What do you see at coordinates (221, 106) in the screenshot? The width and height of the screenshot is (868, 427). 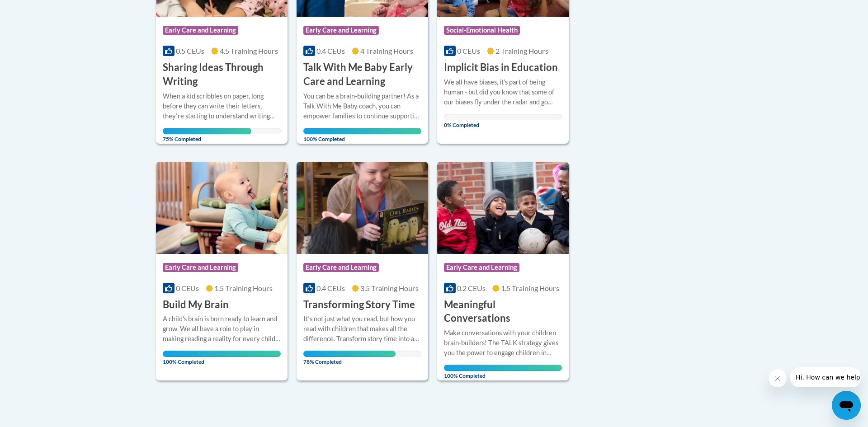 I see `div: When a kid scribbles on paper, long before they can write their letters, theyʹre starting to unde...` at bounding box center [221, 106].